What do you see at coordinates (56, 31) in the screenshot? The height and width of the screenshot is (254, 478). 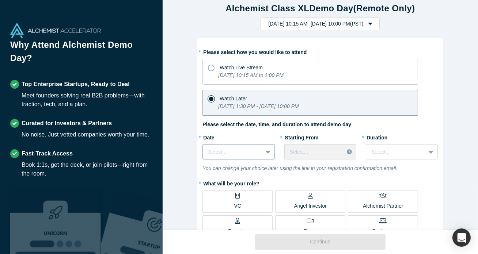 I see `img: Alchemist Accelerator Logo` at bounding box center [56, 31].